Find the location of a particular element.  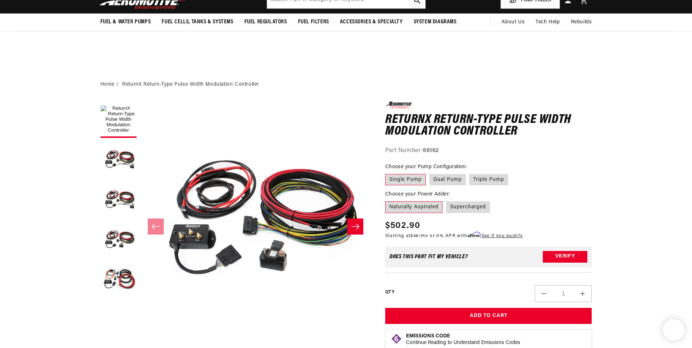

button: Emissions CodeContinue Reading to Understand Emissions Codes is located at coordinates (463, 340).